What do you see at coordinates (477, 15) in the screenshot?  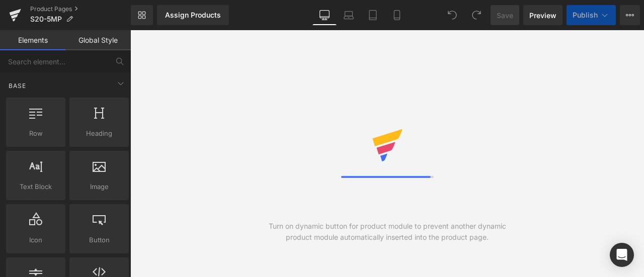 I see `button: Redo` at bounding box center [477, 15].